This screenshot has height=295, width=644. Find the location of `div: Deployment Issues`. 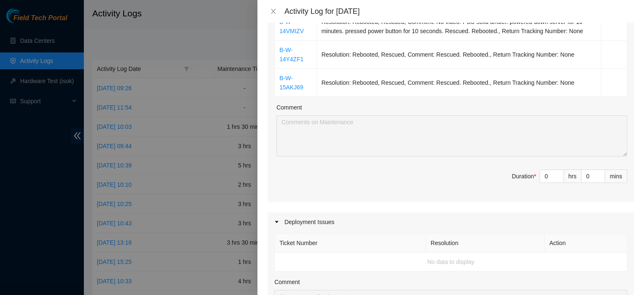

div: Deployment Issues is located at coordinates (450, 222).